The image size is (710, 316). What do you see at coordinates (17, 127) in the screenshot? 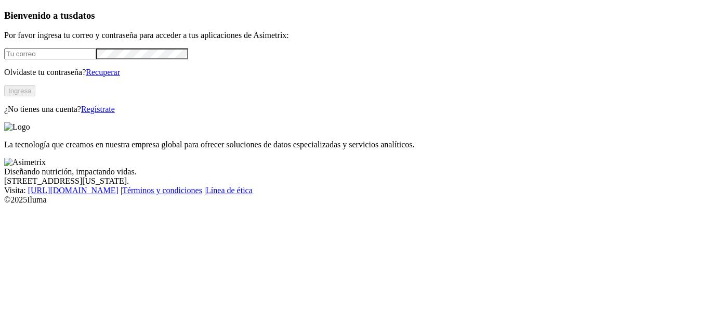
I see `img: Logo` at bounding box center [17, 127].